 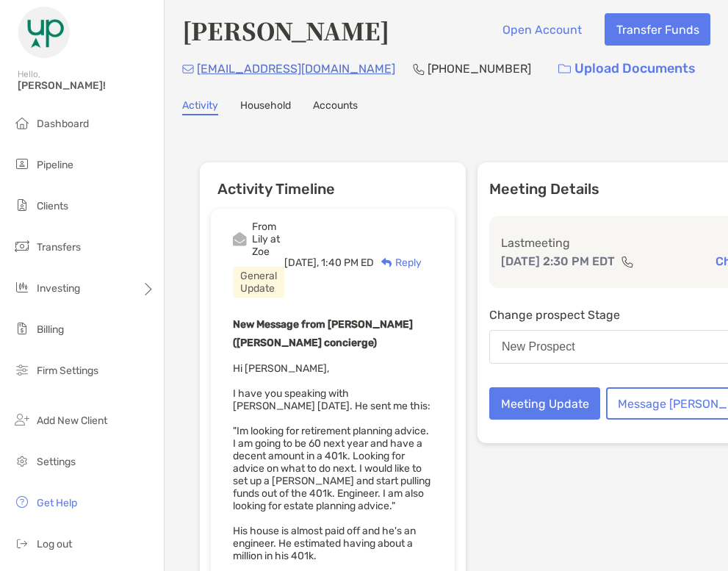 What do you see at coordinates (52, 206) in the screenshot?
I see `span: Clients` at bounding box center [52, 206].